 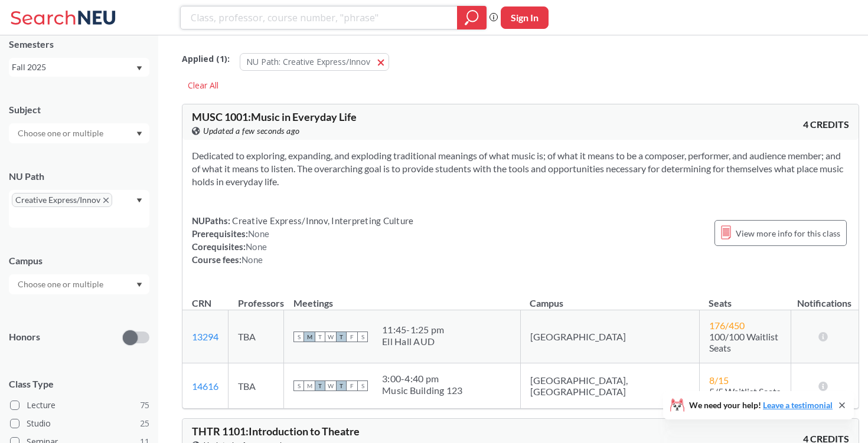 What do you see at coordinates (745, 391) in the screenshot?
I see `span: 5/5 Waitlist Seats` at bounding box center [745, 391].